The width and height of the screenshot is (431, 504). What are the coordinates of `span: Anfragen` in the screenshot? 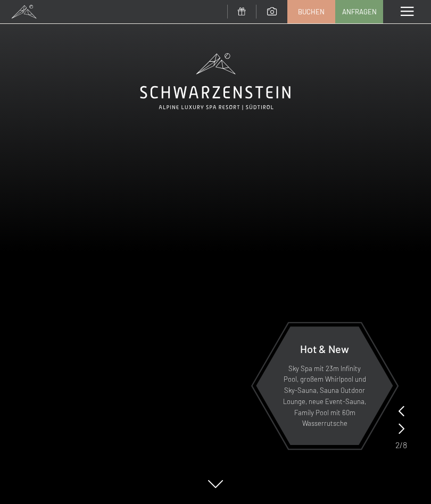 It's located at (359, 12).